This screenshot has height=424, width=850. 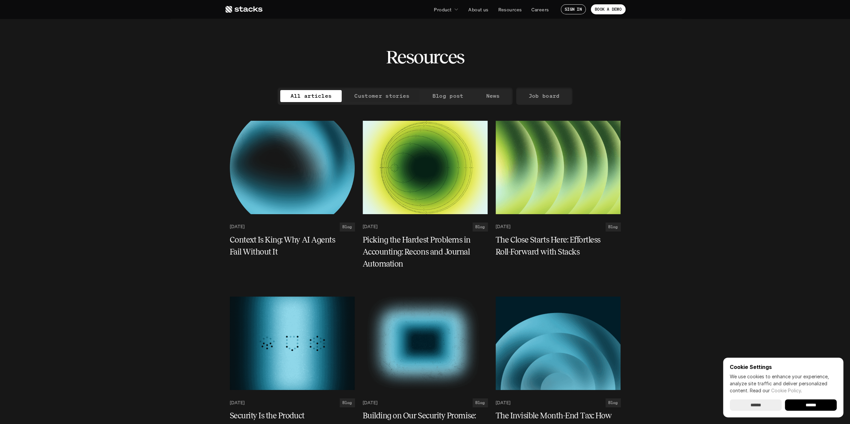 What do you see at coordinates (447, 96) in the screenshot?
I see `a: Blog post` at bounding box center [447, 96].